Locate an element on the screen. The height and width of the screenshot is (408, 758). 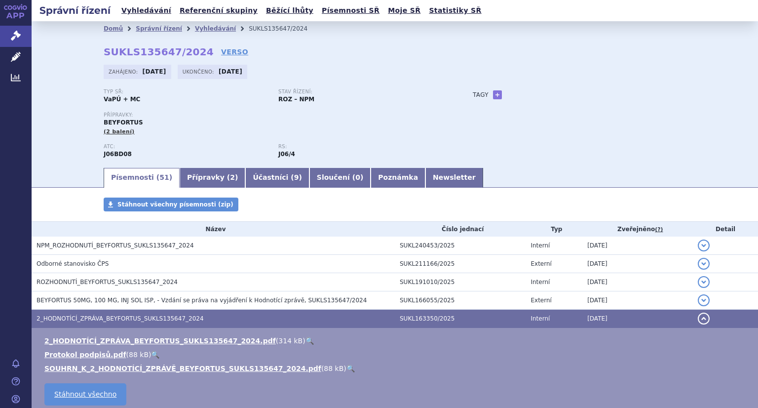
td: SUKL191010/2025 is located at coordinates (460, 282).